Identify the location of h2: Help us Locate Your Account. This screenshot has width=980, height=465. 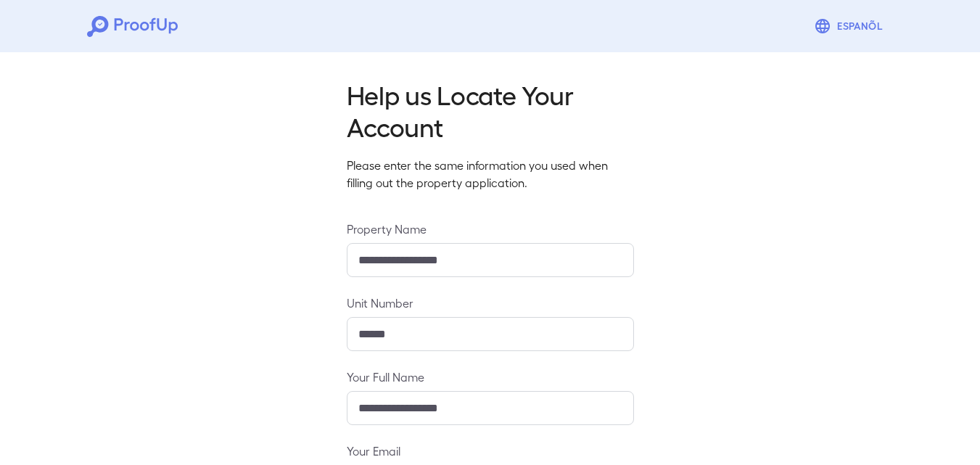
(491, 110).